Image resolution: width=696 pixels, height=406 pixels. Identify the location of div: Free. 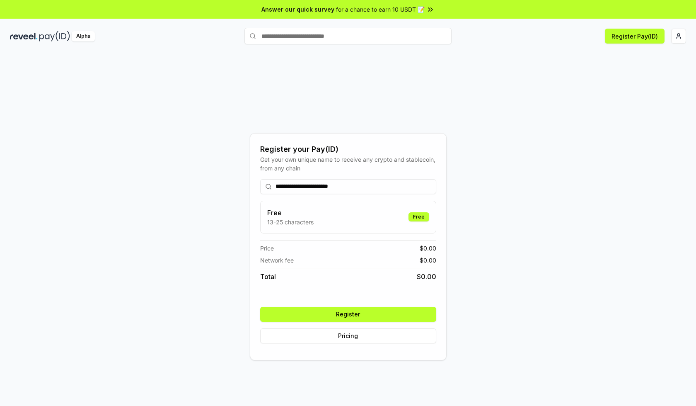
(419, 217).